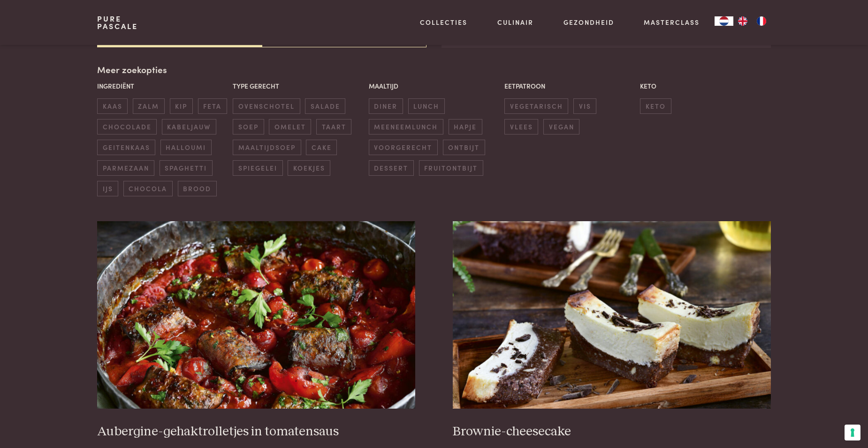 The image size is (868, 448). I want to click on span: chocola, so click(148, 189).